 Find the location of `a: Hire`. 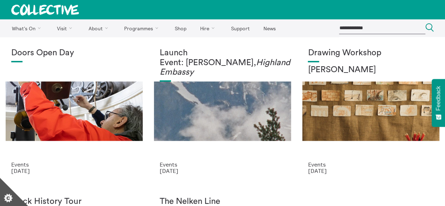

a: Hire is located at coordinates (209, 28).